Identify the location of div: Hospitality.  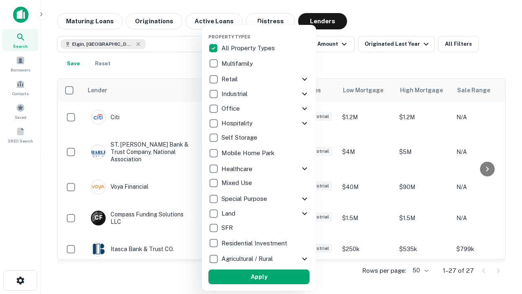
(259, 123).